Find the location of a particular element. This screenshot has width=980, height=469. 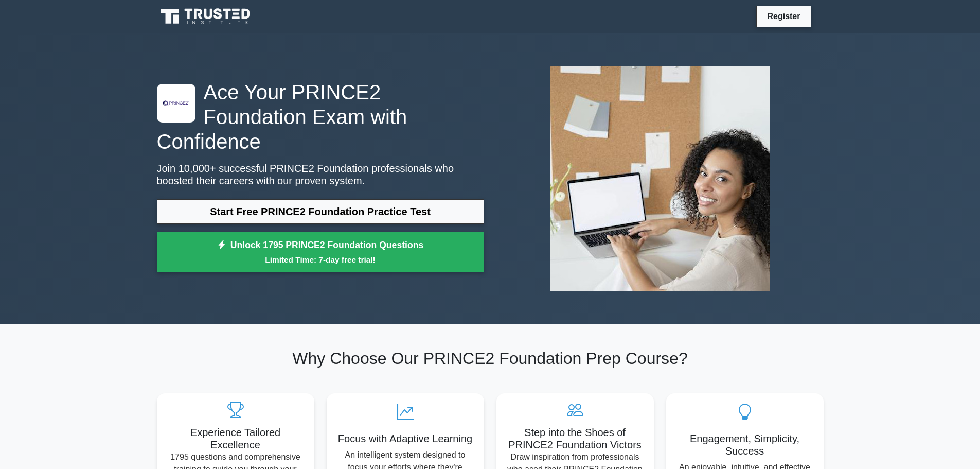

a: Start Free PRINCE2 Foundation Practice Test is located at coordinates (321, 212).